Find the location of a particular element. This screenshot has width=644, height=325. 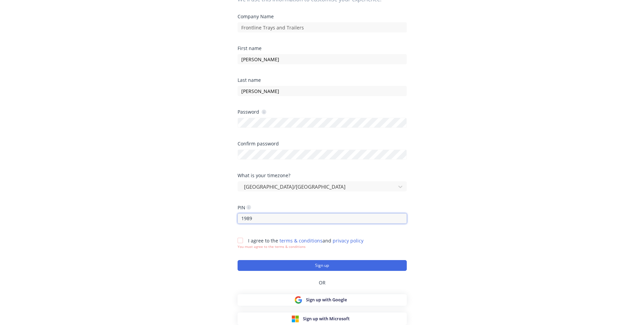

button: Sign up with Microsoft is located at coordinates (322, 319).